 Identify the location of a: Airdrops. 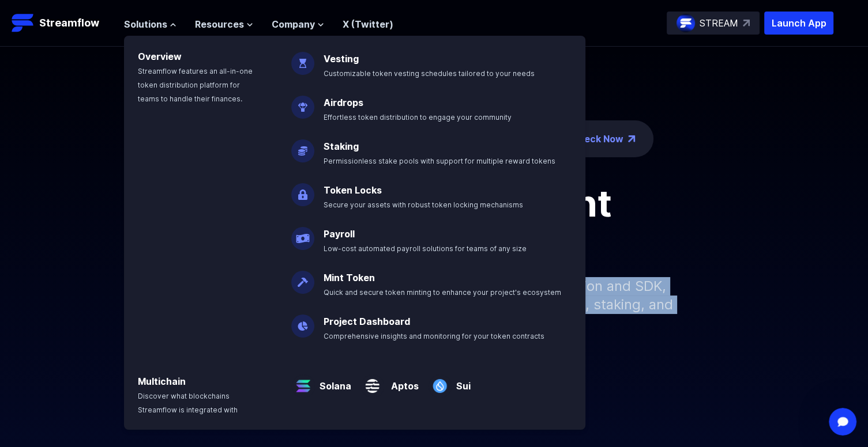
(343, 102).